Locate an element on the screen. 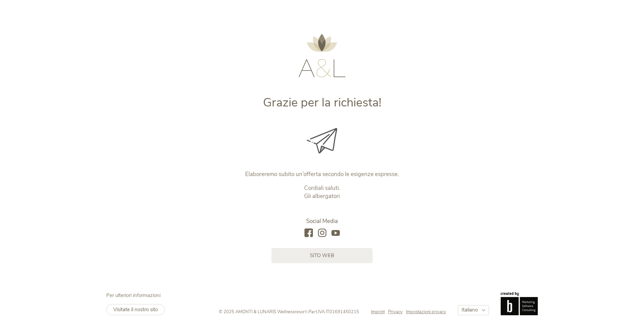 The image size is (644, 322). span: © 2025 AMONTI & LUNARIS Wellnessresort is located at coordinates (263, 312).